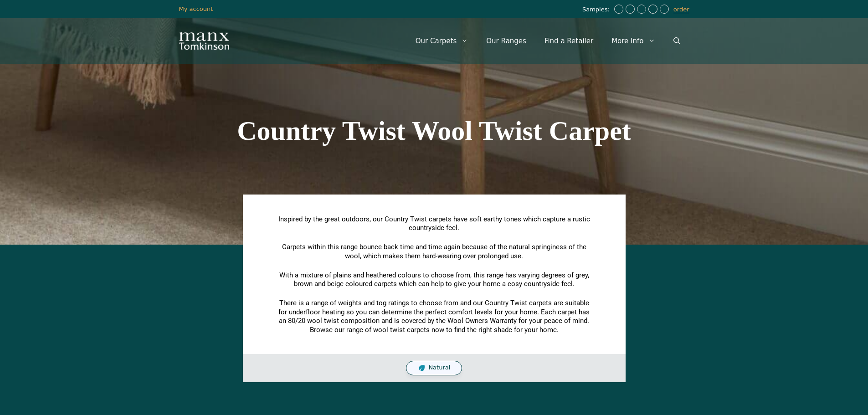 The image size is (868, 415). I want to click on a: More Info, so click(633, 41).